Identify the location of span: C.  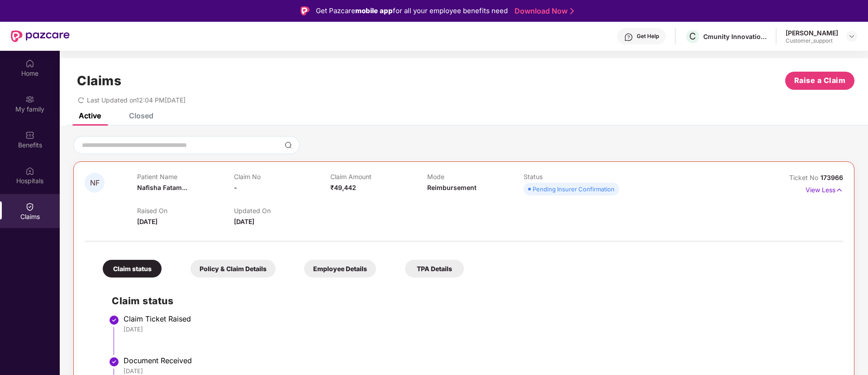
(692, 36).